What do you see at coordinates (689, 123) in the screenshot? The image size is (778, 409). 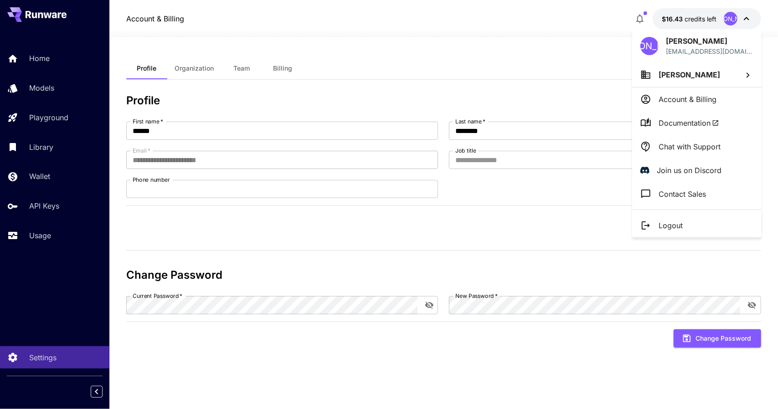 I see `span: Documentation` at bounding box center [689, 123].